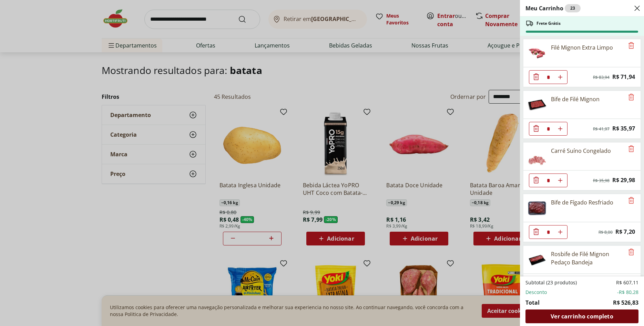 This screenshot has height=326, width=644. Describe the element at coordinates (625, 231) in the screenshot. I see `span: R$ 7,20` at that location.